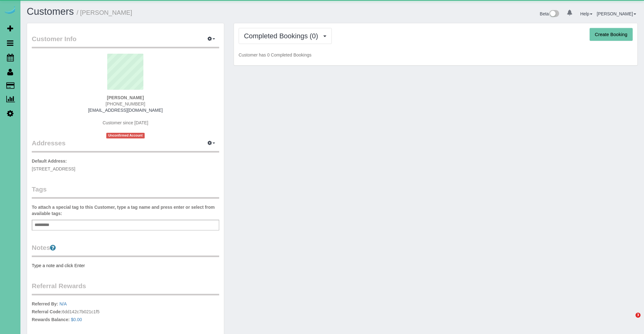 The width and height of the screenshot is (644, 334). Describe the element at coordinates (554, 14) in the screenshot. I see `img: New interface` at that location.